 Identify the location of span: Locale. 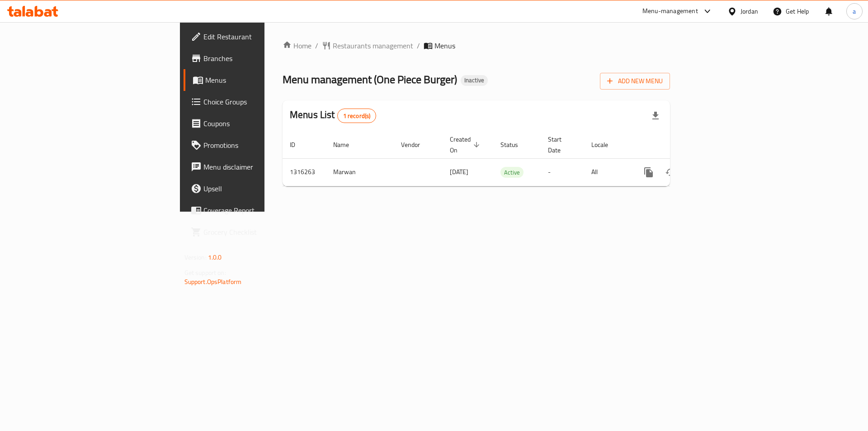
(605, 145).